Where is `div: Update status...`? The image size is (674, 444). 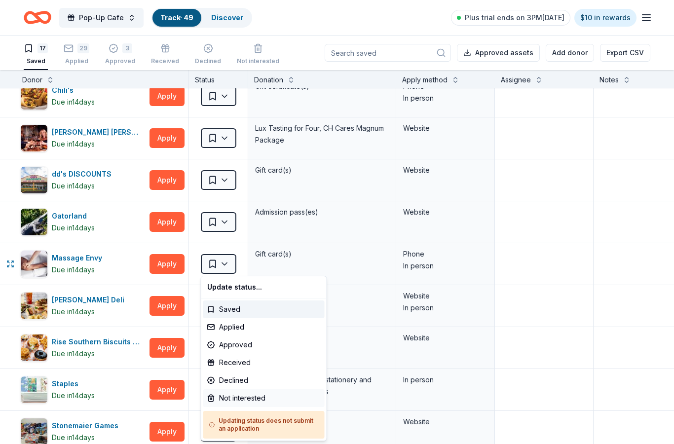 div: Update status... is located at coordinates (264, 287).